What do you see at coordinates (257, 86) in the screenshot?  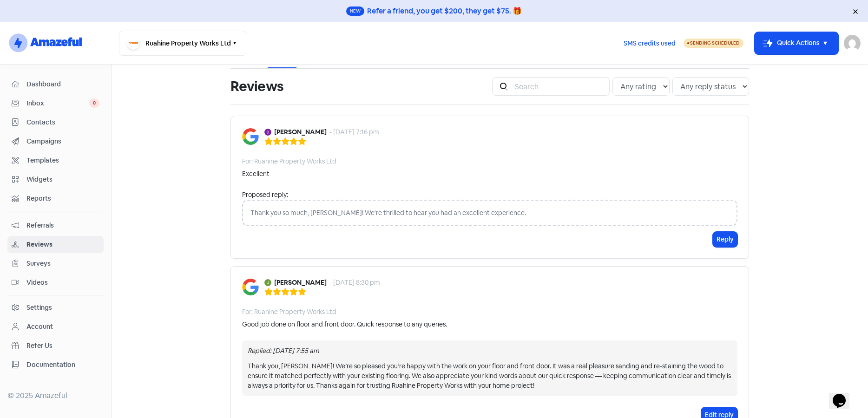 I see `h1: Reviews` at bounding box center [257, 86].